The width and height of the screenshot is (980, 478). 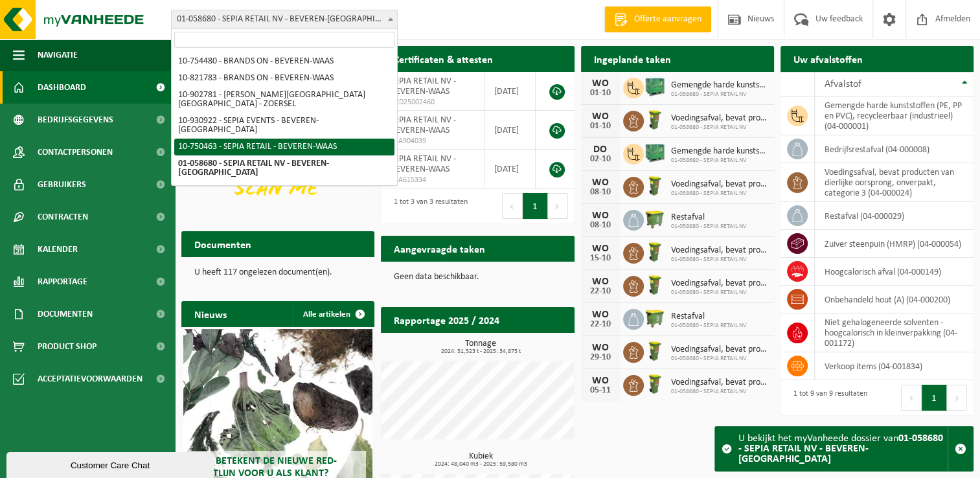 What do you see at coordinates (600, 391) in the screenshot?
I see `div: 05-11` at bounding box center [600, 391].